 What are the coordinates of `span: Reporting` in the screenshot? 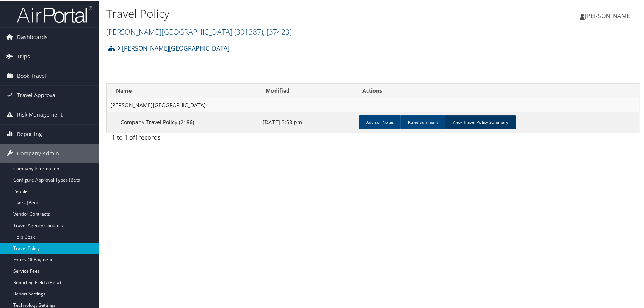 It's located at (30, 133).